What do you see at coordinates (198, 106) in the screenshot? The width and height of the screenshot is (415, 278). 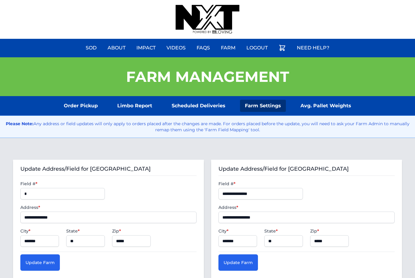 I see `a: Scheduled Deliveries` at bounding box center [198, 106].